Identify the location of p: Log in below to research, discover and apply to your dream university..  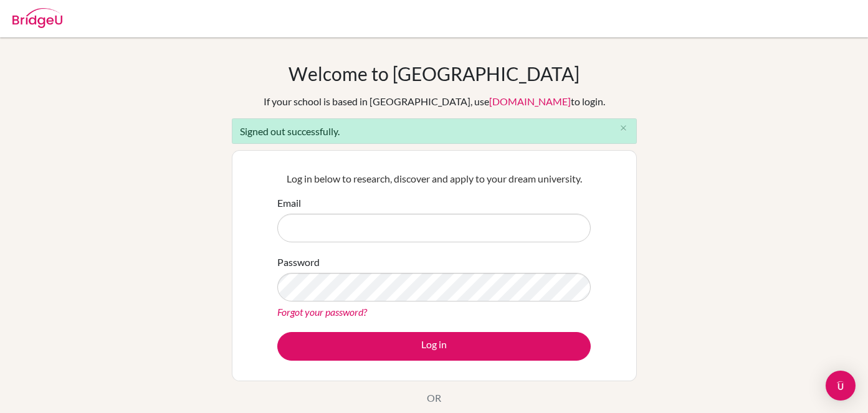
(433, 179).